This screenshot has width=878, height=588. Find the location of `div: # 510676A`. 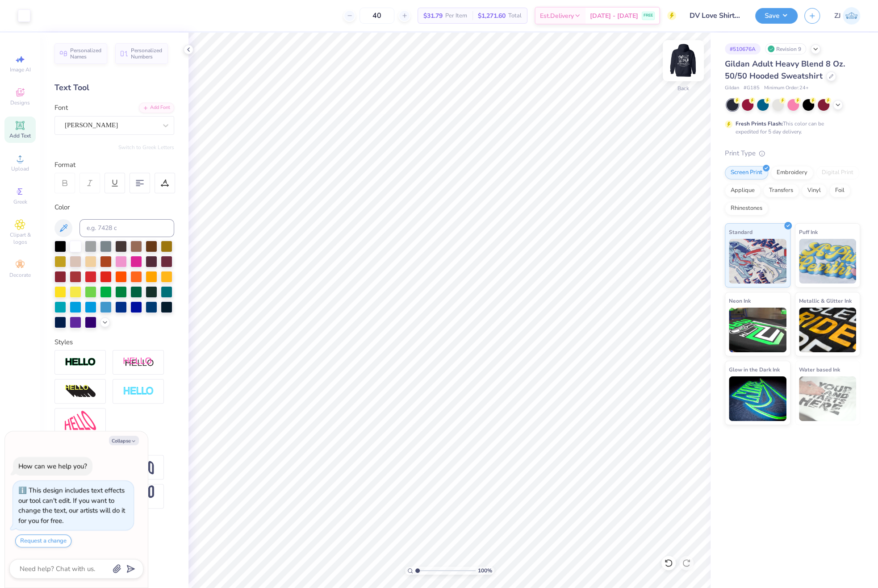

div: # 510676A is located at coordinates (743, 49).